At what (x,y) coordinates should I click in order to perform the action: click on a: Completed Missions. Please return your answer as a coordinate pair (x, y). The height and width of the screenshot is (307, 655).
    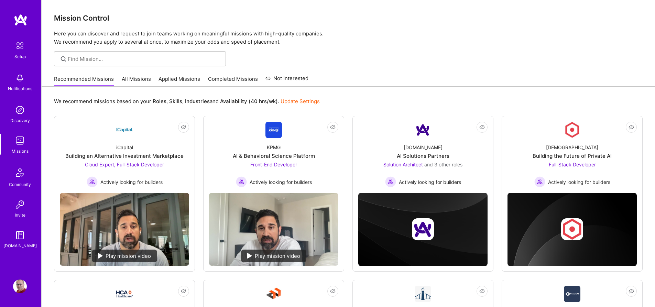
    Looking at the image, I should click on (233, 81).